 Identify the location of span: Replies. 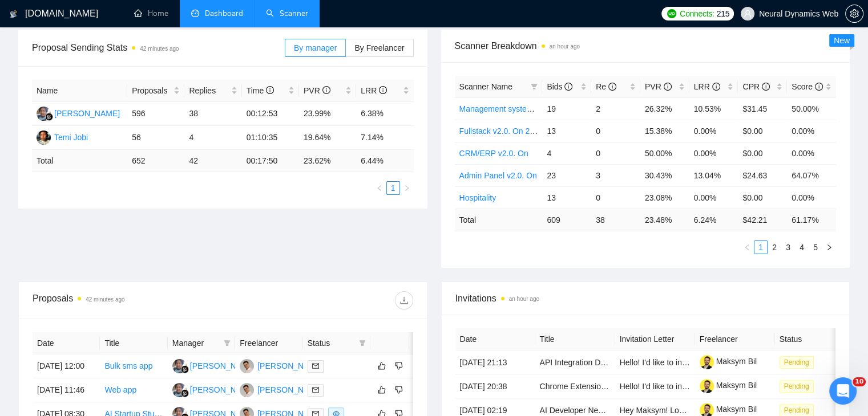
(209, 91).